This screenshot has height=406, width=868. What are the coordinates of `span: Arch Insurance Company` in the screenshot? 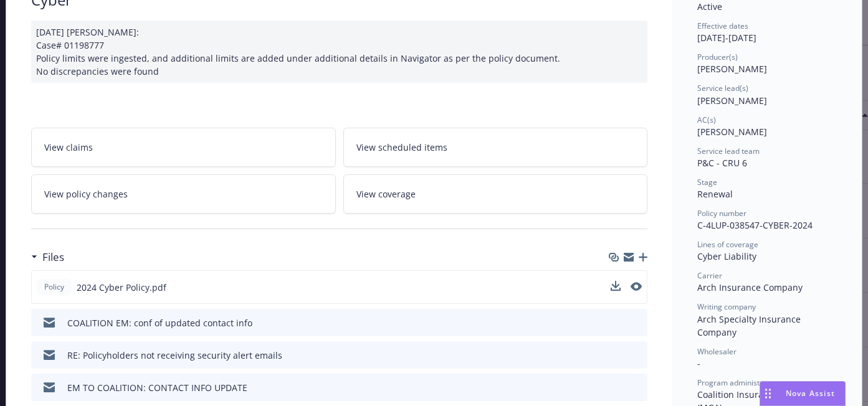 It's located at (750, 287).